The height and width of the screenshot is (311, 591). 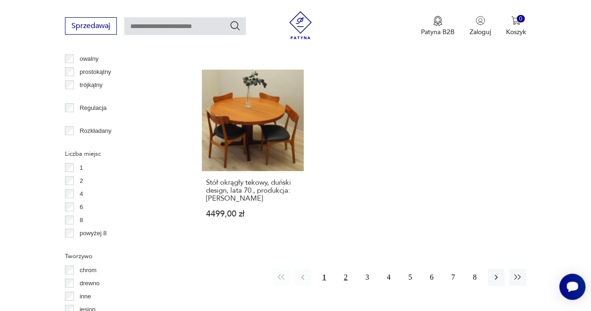 What do you see at coordinates (91, 85) in the screenshot?
I see `p: trójkątny` at bounding box center [91, 85].